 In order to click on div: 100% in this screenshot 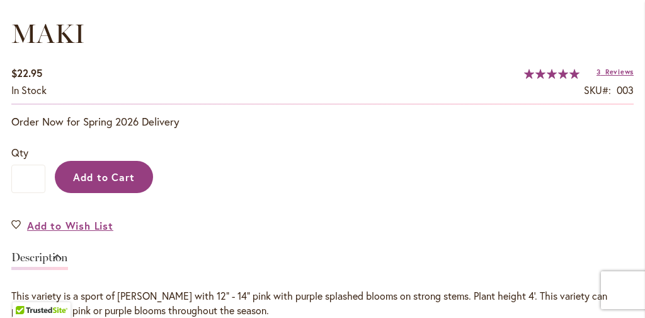, I will do `click(552, 74)`.